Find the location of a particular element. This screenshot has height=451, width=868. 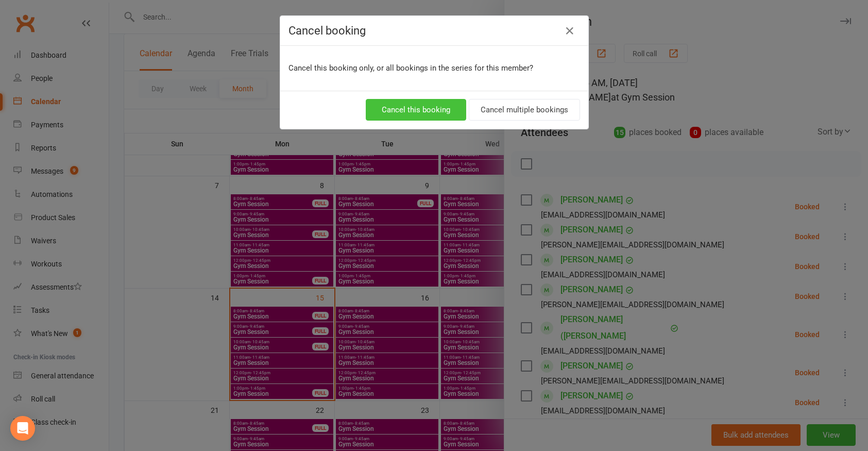

p: Cancel this booking only, or all bookings in the series for this member? is located at coordinates (434, 68).